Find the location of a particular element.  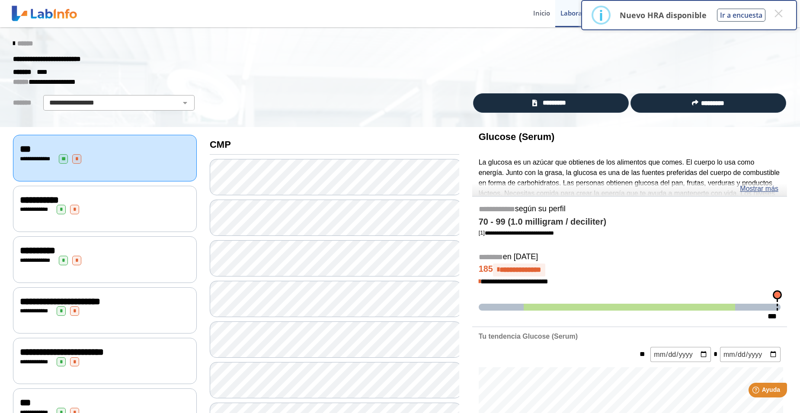

b: Glucose (Serum) is located at coordinates (517, 137).